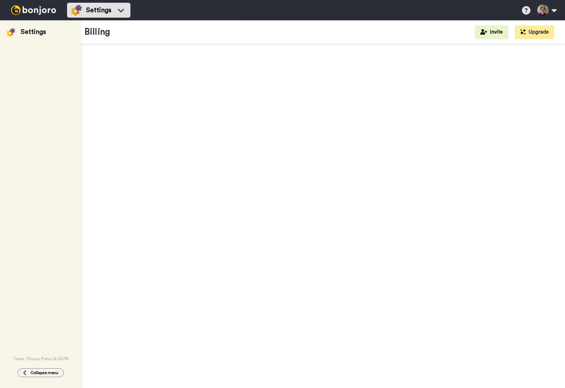 This screenshot has height=388, width=565. I want to click on h1: Billing, so click(97, 32).